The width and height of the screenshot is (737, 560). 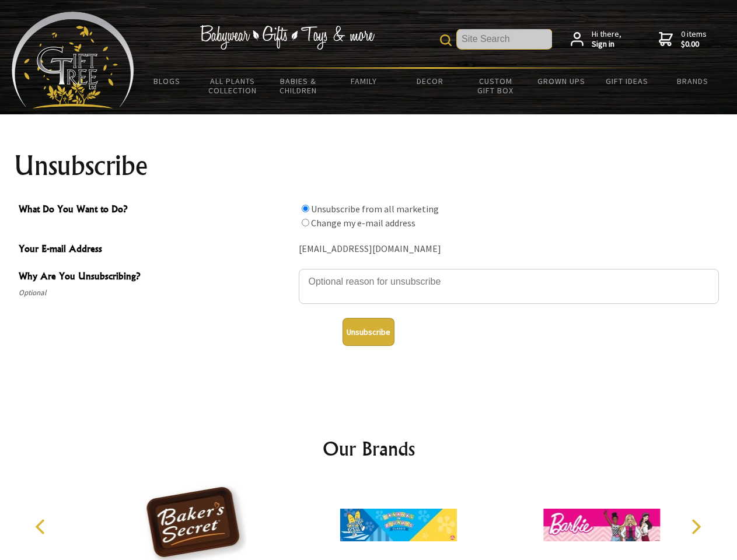 I want to click on textarea: Why Are You Unsubscribing?, so click(x=509, y=287).